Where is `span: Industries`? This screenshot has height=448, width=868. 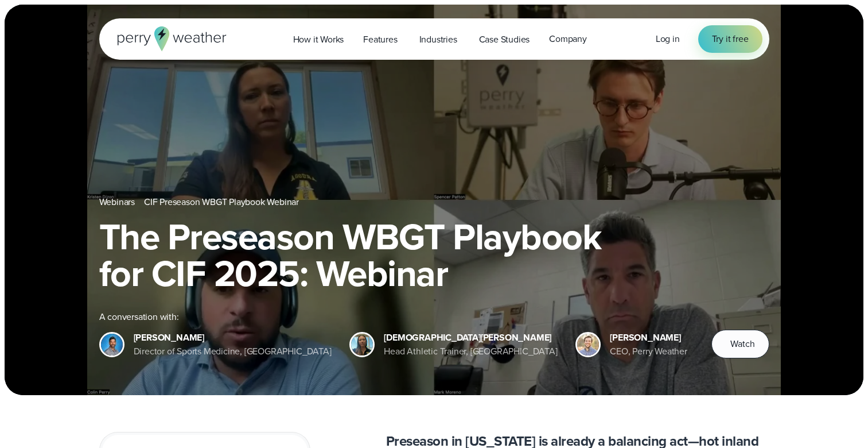
span: Industries is located at coordinates (438, 40).